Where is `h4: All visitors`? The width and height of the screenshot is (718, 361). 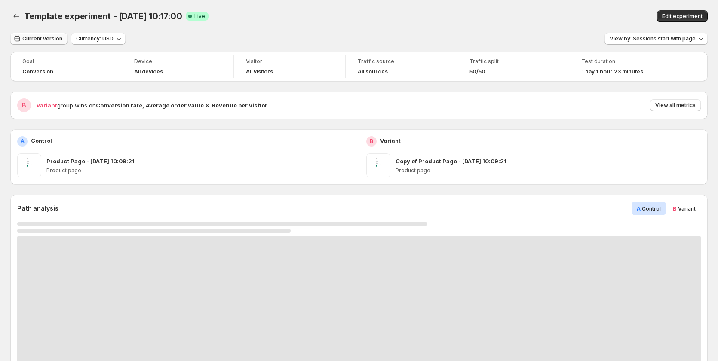
h4: All visitors is located at coordinates (259, 72).